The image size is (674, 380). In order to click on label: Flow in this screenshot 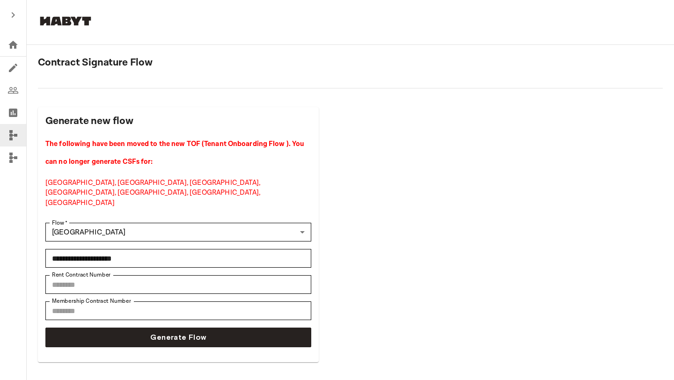, I will do `click(60, 223)`.